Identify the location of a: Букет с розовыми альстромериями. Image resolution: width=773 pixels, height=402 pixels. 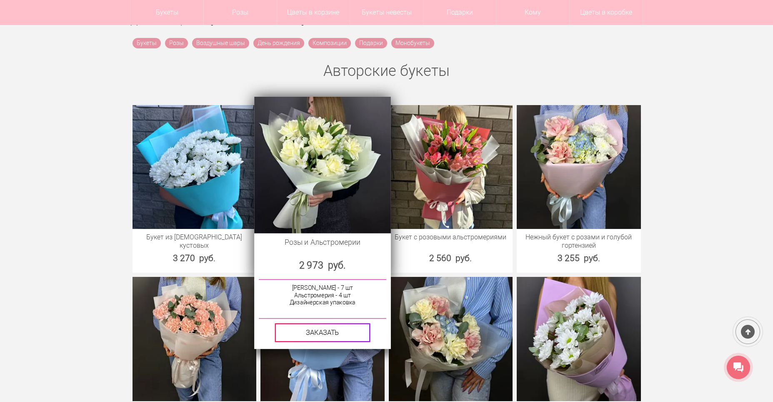
(451, 237).